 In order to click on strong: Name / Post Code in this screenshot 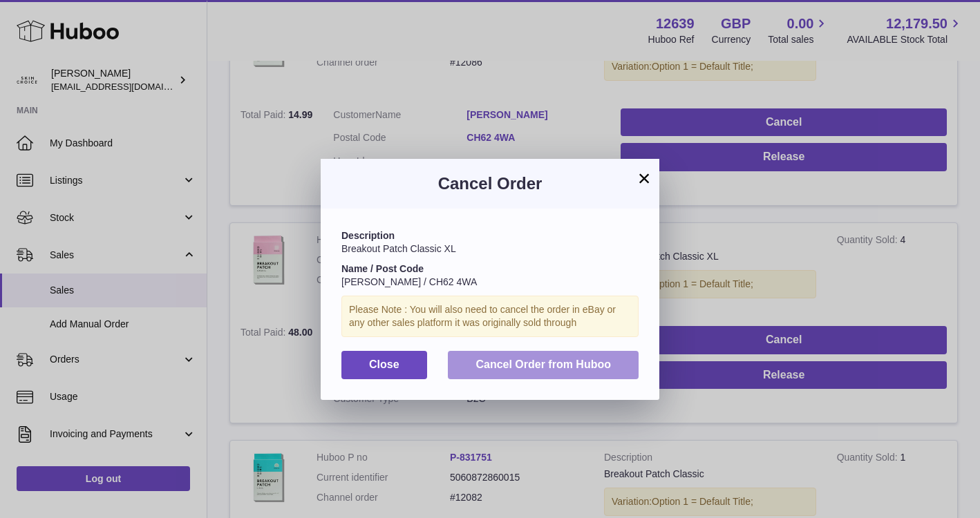, I will do `click(383, 269)`.